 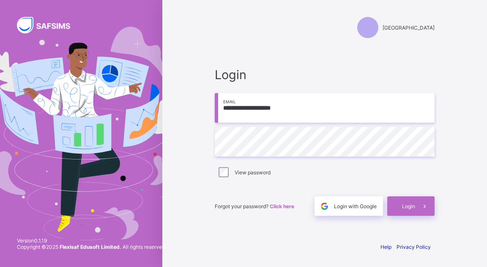 What do you see at coordinates (91, 240) in the screenshot?
I see `span: Version 0.1.19` at bounding box center [91, 240].